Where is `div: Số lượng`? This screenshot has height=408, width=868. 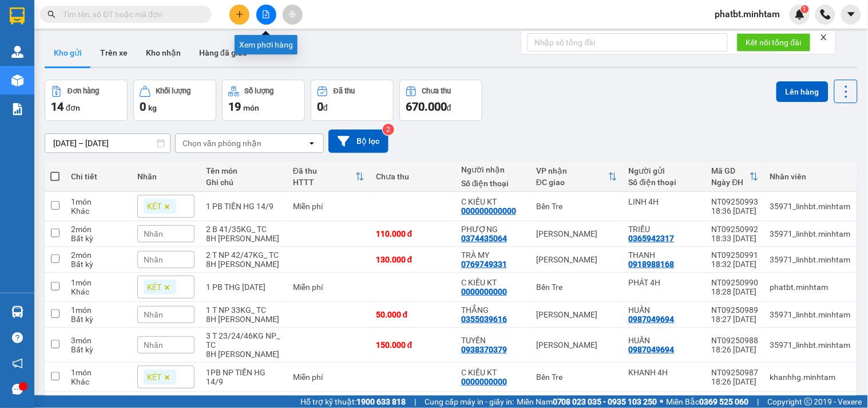 div: Số lượng is located at coordinates (259, 91).